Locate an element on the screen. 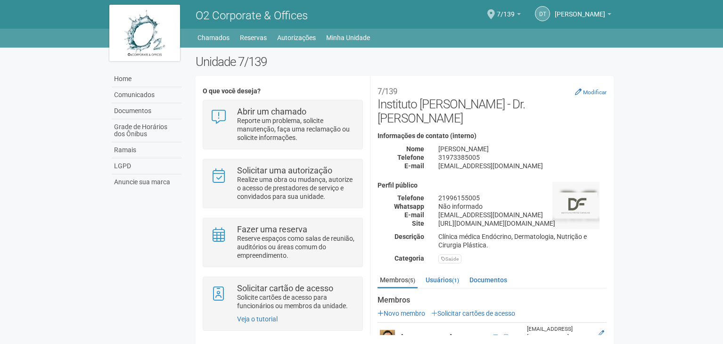 The image size is (723, 344). div: Não informado is located at coordinates (522, 206).